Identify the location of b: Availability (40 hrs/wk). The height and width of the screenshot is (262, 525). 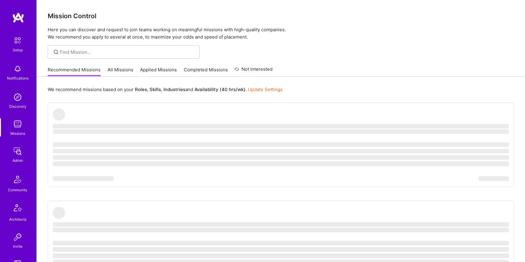
(220, 89).